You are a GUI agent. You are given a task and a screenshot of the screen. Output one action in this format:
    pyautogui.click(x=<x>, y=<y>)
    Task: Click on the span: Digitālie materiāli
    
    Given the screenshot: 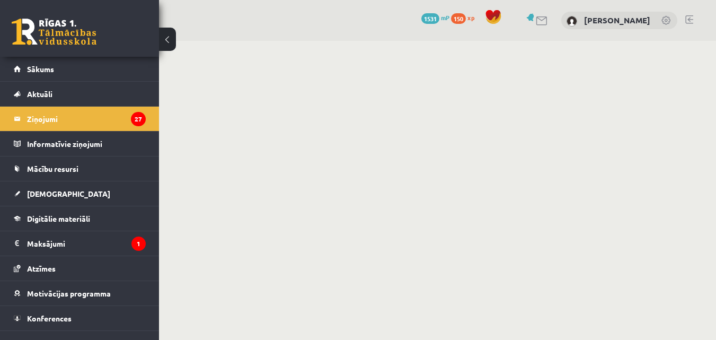 What is the action you would take?
    pyautogui.click(x=58, y=218)
    